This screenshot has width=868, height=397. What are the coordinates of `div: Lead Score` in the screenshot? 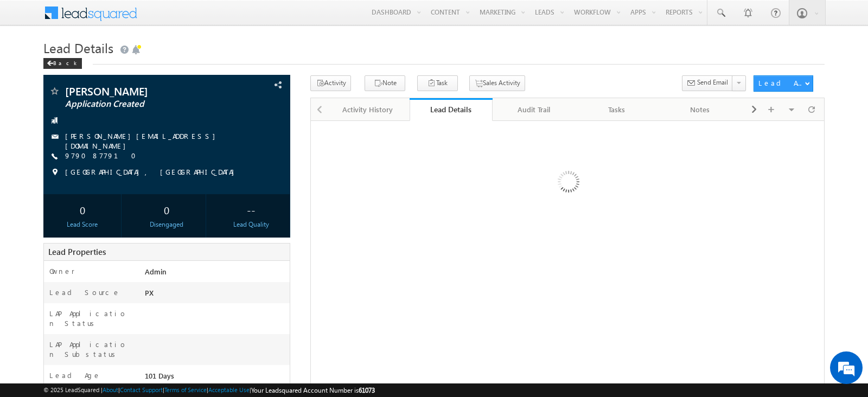 It's located at (82, 225).